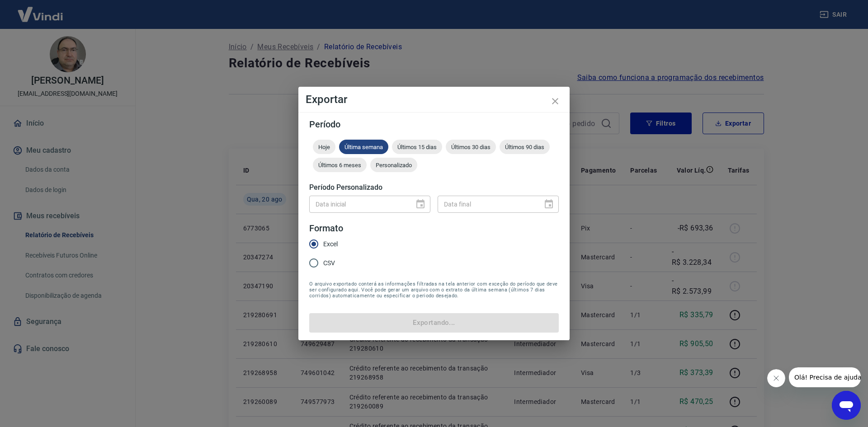 The image size is (868, 427). Describe the element at coordinates (340, 165) in the screenshot. I see `div: Últimos 6 meses` at that location.